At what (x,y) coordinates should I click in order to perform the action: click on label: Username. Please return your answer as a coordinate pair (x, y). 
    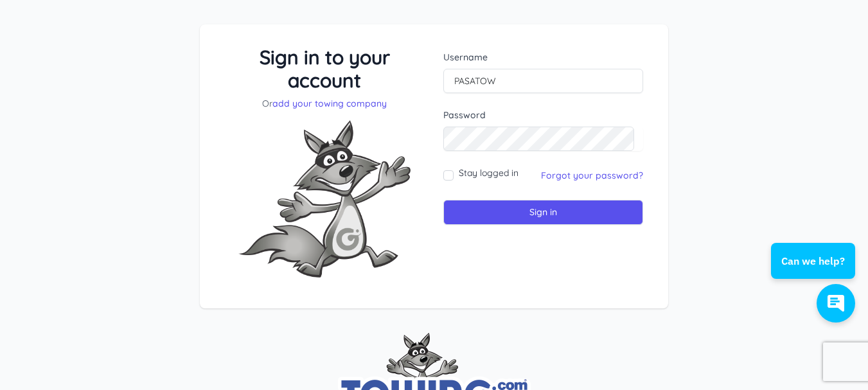
    Looking at the image, I should click on (543, 57).